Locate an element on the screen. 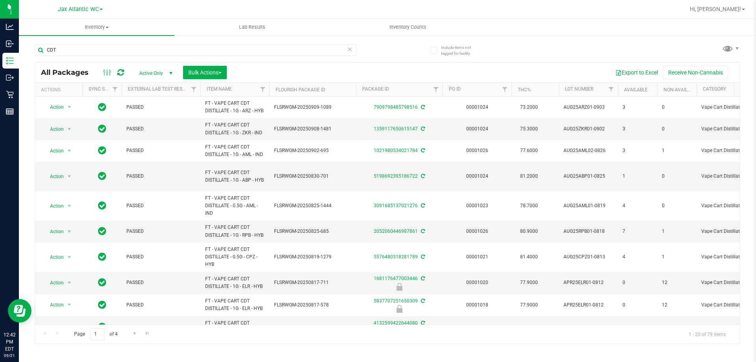 Image resolution: width=756 pixels, height=362 pixels. span: Include items not tagged for facility is located at coordinates (461, 50).